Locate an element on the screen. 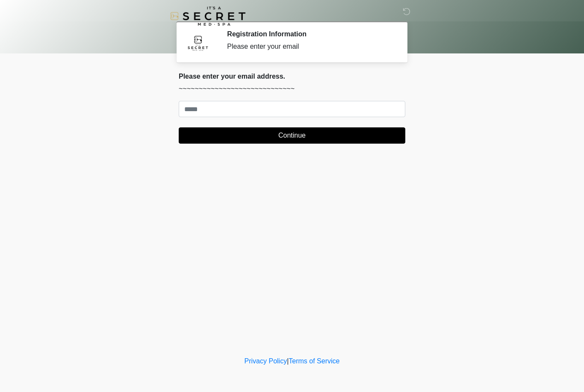 This screenshot has width=584, height=392. h2: Registration Information is located at coordinates (309, 34).